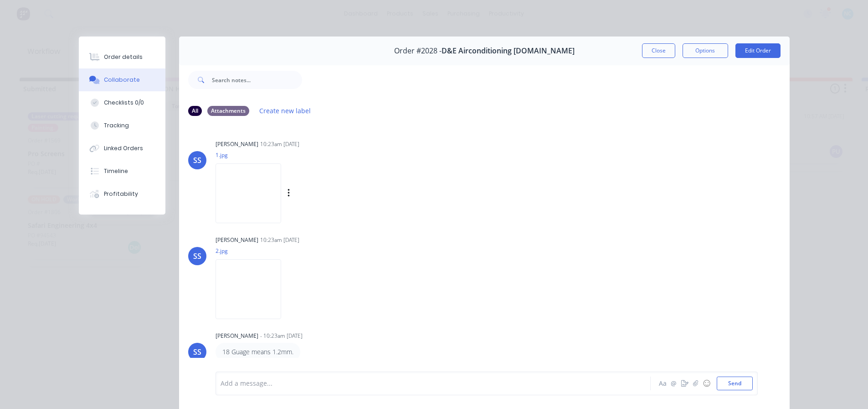 The height and width of the screenshot is (409, 868). What do you see at coordinates (258, 352) in the screenshot?
I see `p: 18 Guage means 1.2mm.` at bounding box center [258, 352].